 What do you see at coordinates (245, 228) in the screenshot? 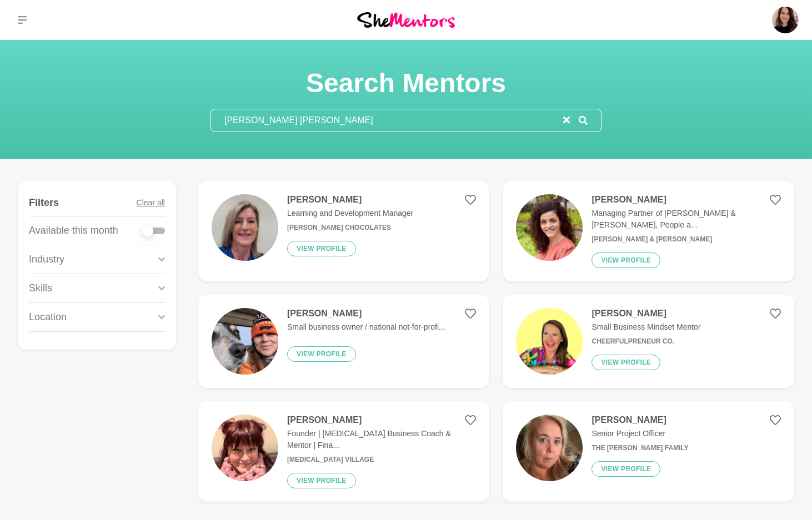
I see `img: 07595bdb60fe115647dc46bb6f4e34776e44ddad-1980x2640.jpg` at bounding box center [245, 228].